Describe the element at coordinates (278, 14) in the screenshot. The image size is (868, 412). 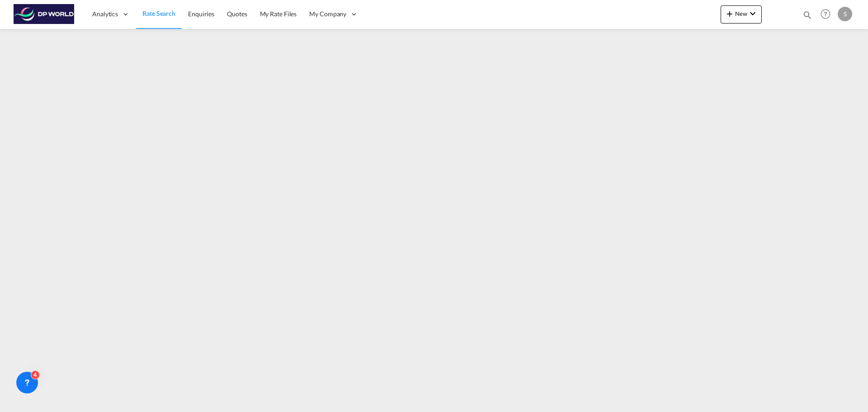
I see `span: My Rate Files` at that location.